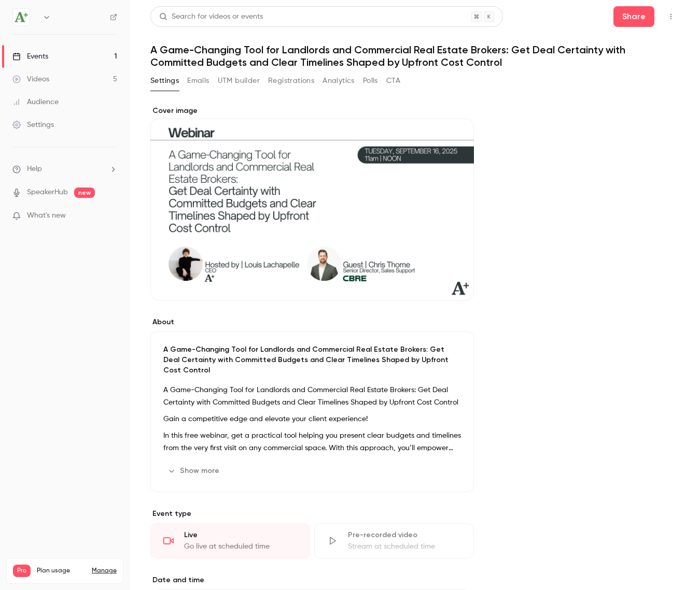 The height and width of the screenshot is (590, 700). I want to click on label: Date and time, so click(312, 580).